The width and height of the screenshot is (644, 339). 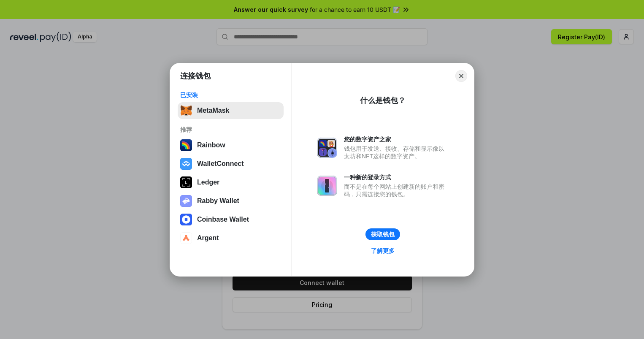 I want to click on a: 了解更多, so click(x=383, y=251).